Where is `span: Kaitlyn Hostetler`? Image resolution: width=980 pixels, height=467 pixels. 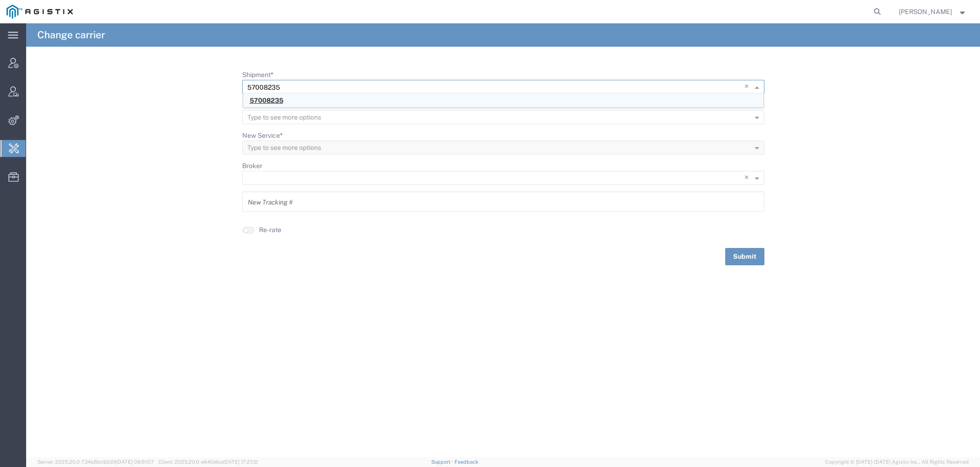 span: Kaitlyn Hostetler is located at coordinates (925, 11).